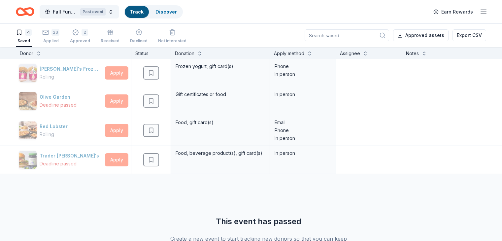 The image size is (502, 241). I want to click on div: Donor, so click(26, 53).